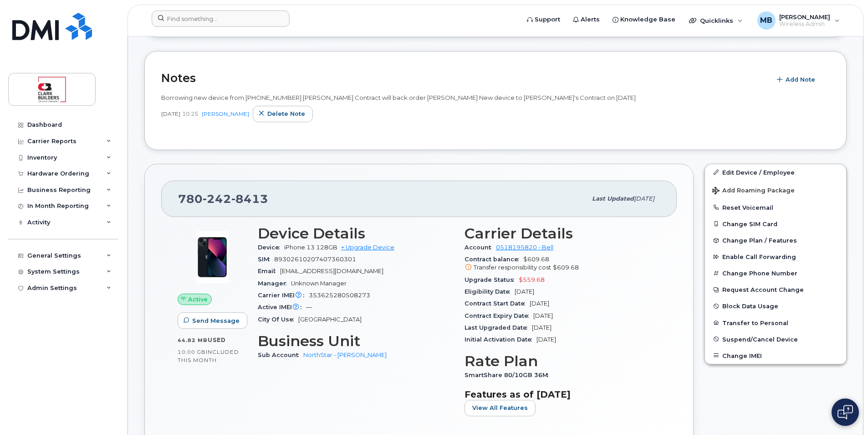 The height and width of the screenshot is (435, 868). I want to click on span: Add Note, so click(800, 79).